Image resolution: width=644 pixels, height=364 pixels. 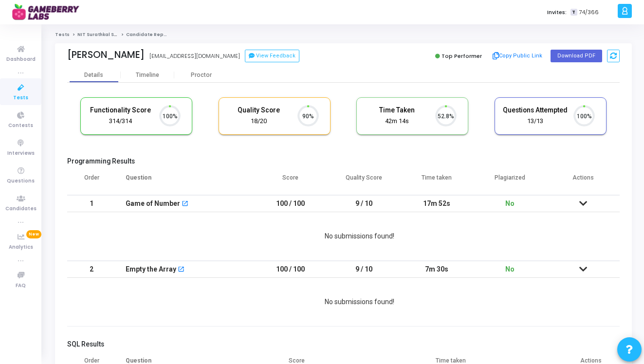 I want to click on span: Contests, so click(x=20, y=125).